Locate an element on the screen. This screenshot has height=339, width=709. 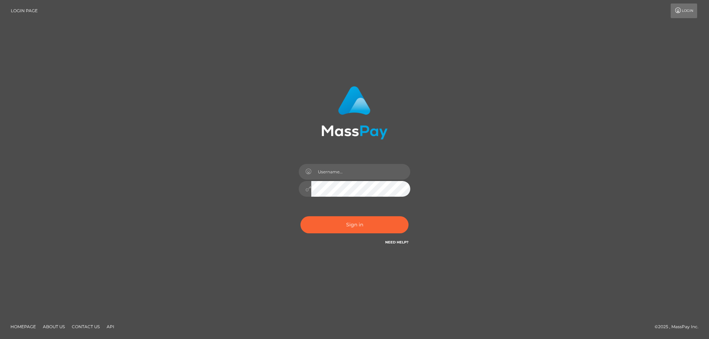
a: Login Page is located at coordinates (24, 11).